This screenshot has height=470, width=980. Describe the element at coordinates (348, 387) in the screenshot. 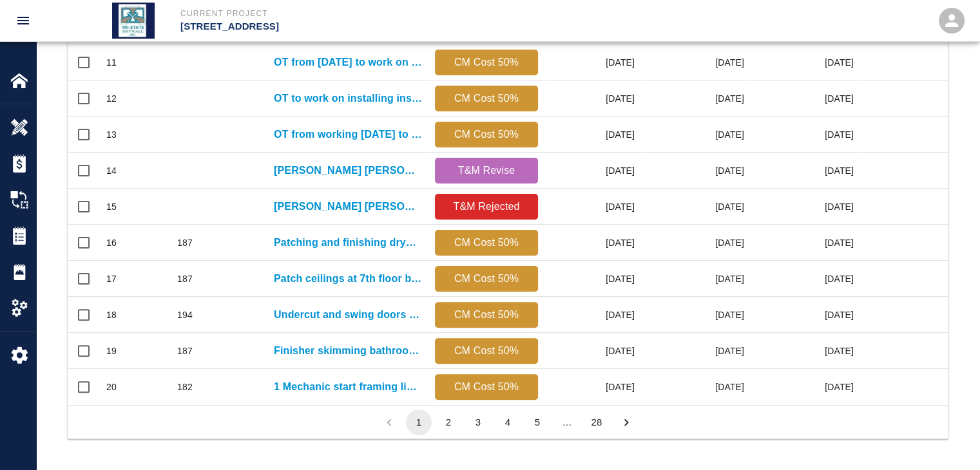

I see `p: 1 Mechanic start framing linear diffusers and access panels in...` at that location.